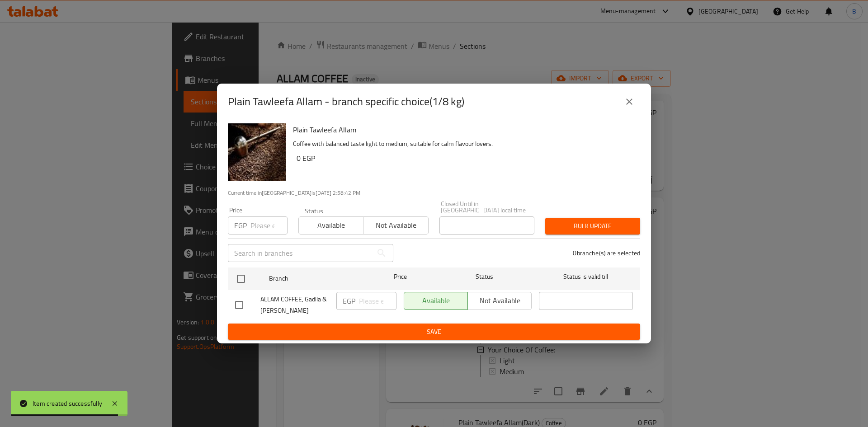  Describe the element at coordinates (316, 279) in the screenshot. I see `span: Branch` at that location.